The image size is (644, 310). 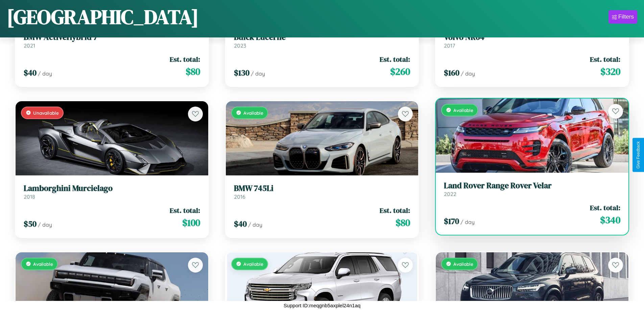 What do you see at coordinates (626, 17) in the screenshot?
I see `div: Filters` at bounding box center [626, 17].